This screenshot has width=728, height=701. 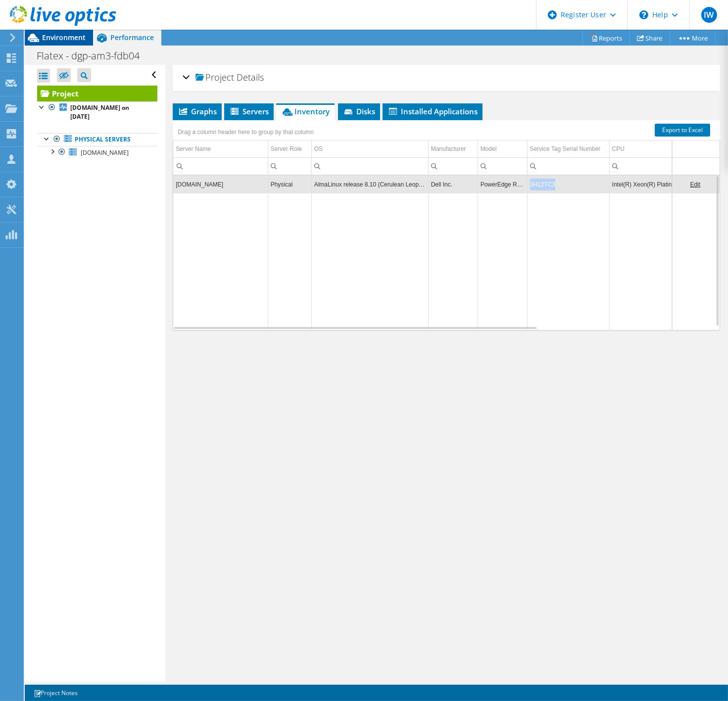 What do you see at coordinates (318, 149) in the screenshot?
I see `div: OS` at bounding box center [318, 149].